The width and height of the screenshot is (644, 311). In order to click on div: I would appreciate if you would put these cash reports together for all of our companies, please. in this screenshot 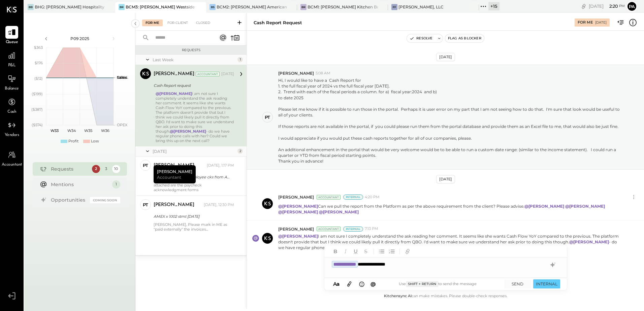, I will do `click(449, 138)`.